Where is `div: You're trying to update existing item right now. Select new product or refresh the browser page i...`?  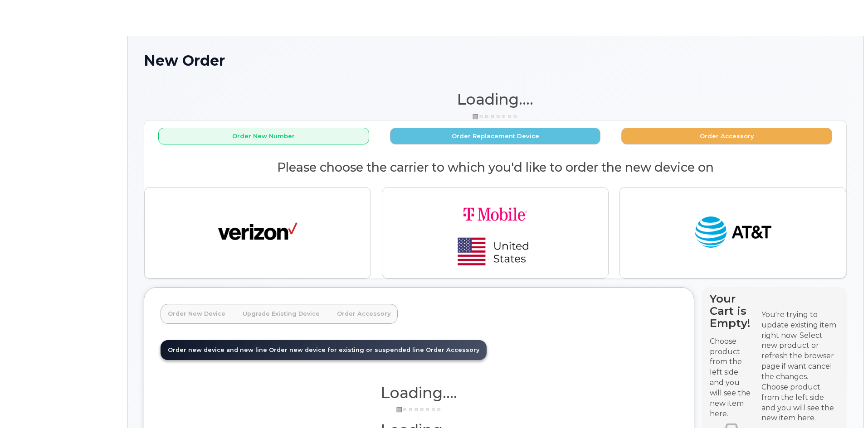
div: You're trying to update existing item right now. Select new product or refresh the browser page i... is located at coordinates (800, 347).